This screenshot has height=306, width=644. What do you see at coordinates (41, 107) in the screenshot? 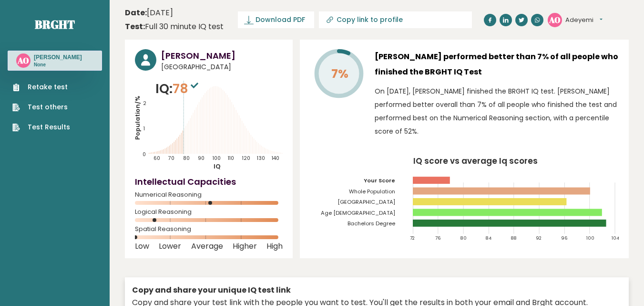
I see `a: Test others` at bounding box center [41, 107].